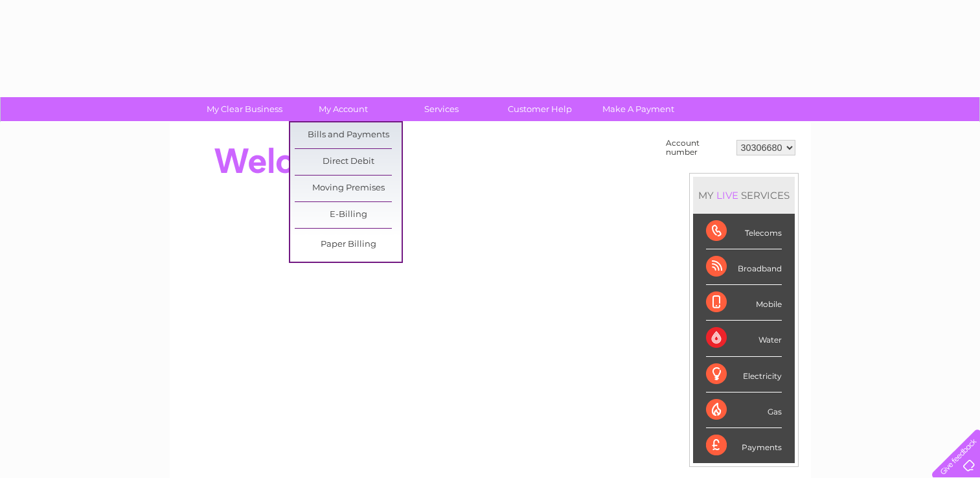 This screenshot has width=980, height=478. What do you see at coordinates (638, 109) in the screenshot?
I see `a: Make A Payment` at bounding box center [638, 109].